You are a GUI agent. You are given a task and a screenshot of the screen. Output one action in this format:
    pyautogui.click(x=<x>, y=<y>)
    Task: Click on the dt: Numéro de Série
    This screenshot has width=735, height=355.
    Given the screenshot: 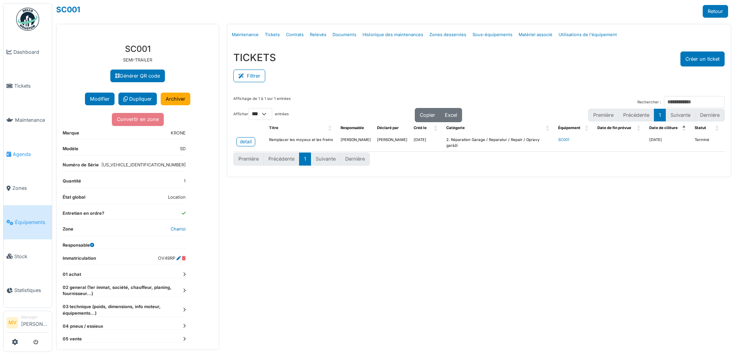 What is the action you would take?
    pyautogui.click(x=81, y=166)
    